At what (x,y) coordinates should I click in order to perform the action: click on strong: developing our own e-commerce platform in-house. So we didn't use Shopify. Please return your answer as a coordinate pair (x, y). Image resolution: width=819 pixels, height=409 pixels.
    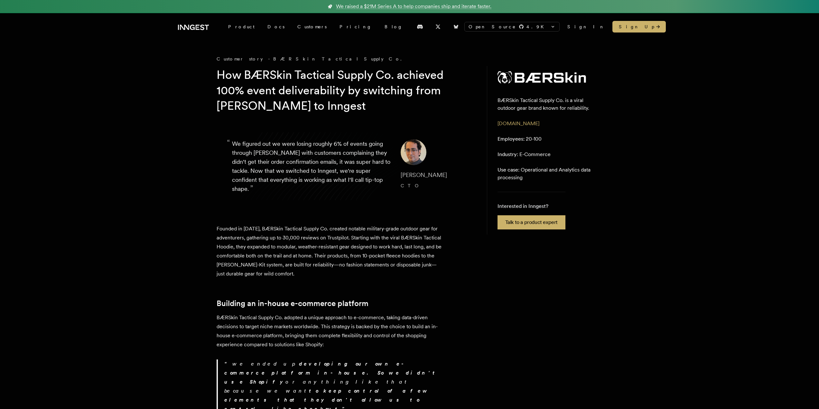
    Looking at the image, I should click on (332, 373).